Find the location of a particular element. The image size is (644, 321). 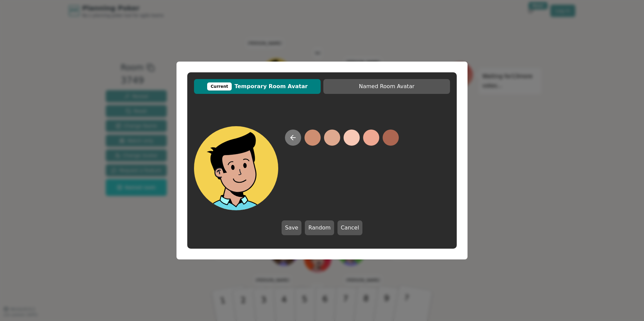

button: Random is located at coordinates (320, 228).